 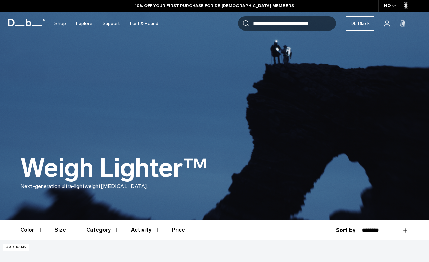 I want to click on button: Toggle Price, so click(x=183, y=230).